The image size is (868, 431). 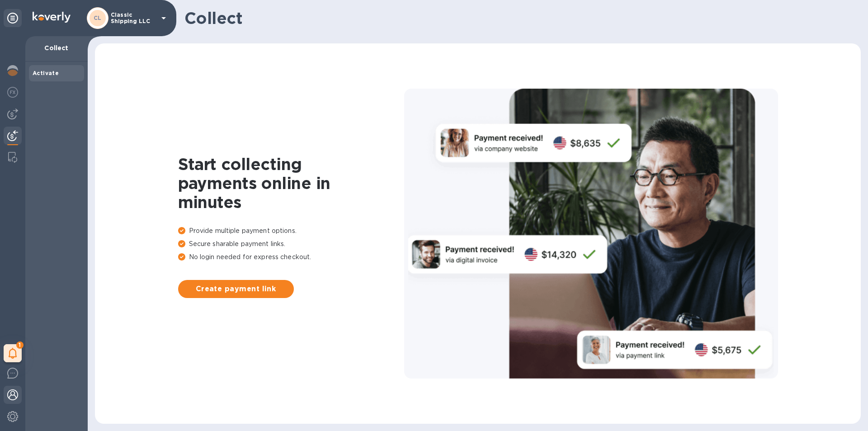 I want to click on img: Foreign exchange, so click(x=13, y=92).